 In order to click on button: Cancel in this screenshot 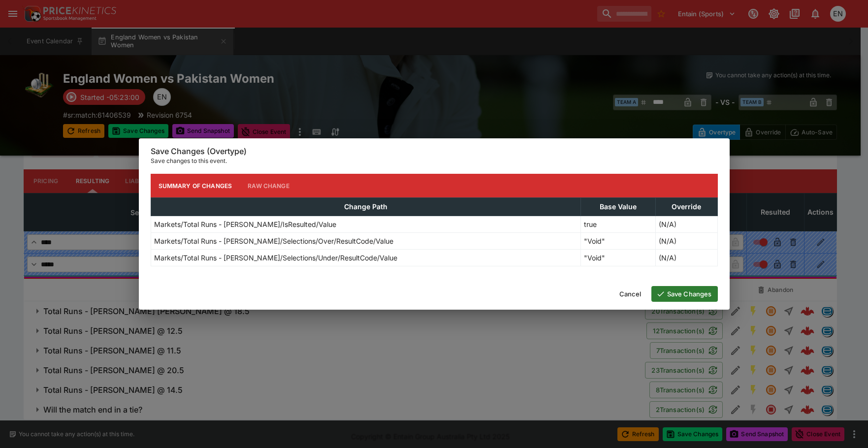, I will do `click(631, 294)`.